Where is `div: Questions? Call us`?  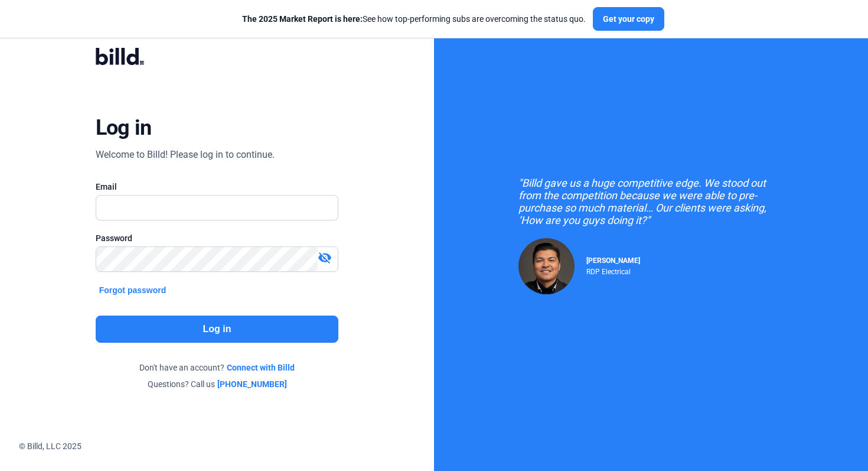 div: Questions? Call us is located at coordinates (217, 384).